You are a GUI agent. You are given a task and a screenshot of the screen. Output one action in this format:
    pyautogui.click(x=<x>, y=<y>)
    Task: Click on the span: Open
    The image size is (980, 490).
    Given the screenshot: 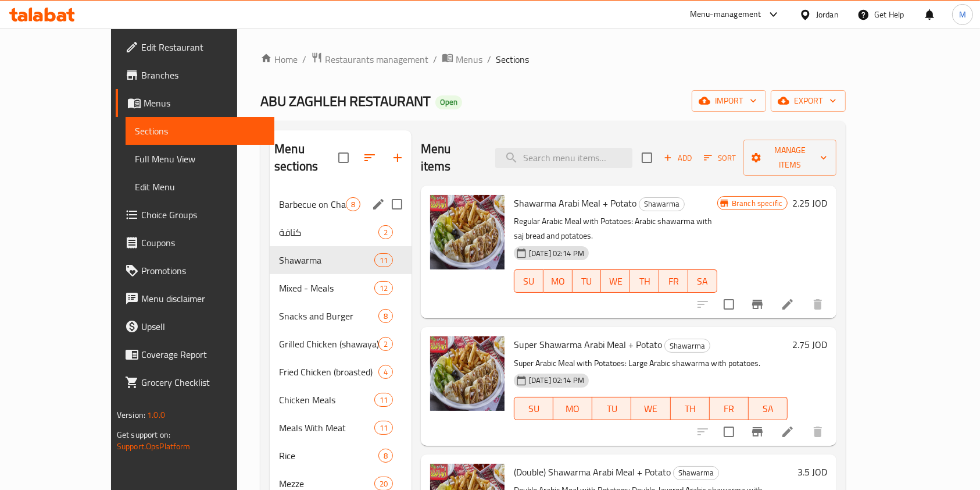 What is the action you would take?
    pyautogui.click(x=449, y=102)
    